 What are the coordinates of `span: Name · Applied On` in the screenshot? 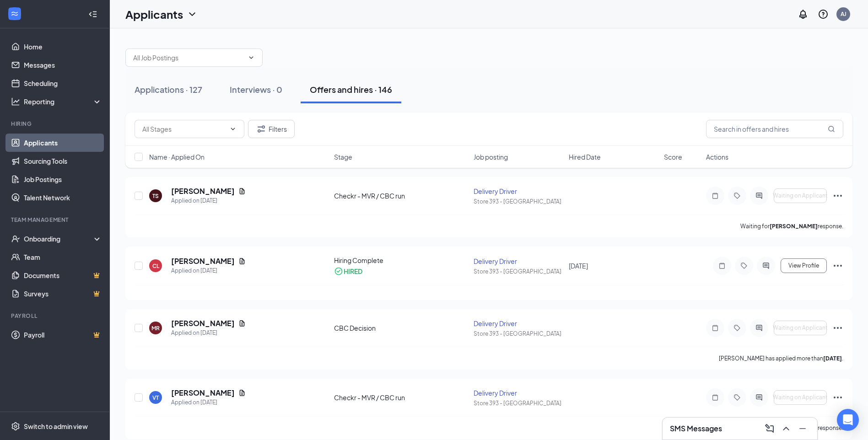 It's located at (176, 157).